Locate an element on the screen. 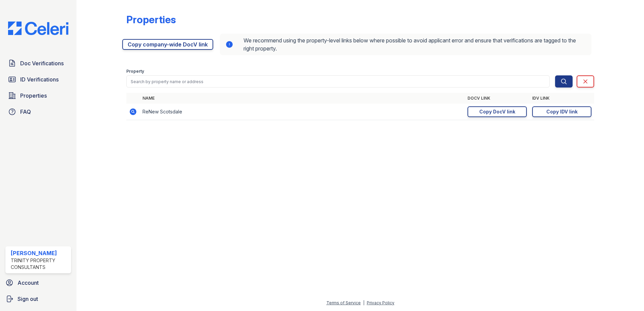  a: Copy IDV link is located at coordinates (562, 112).